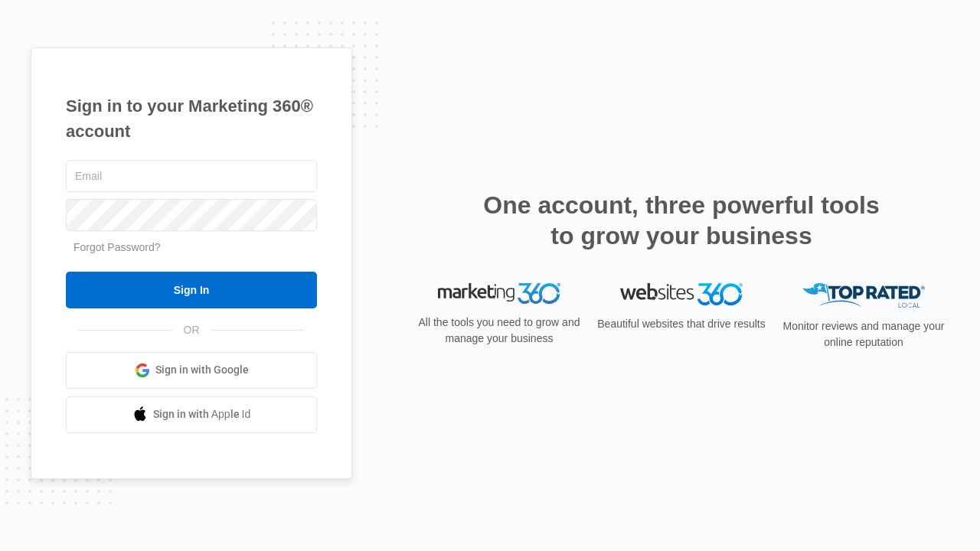  What do you see at coordinates (191, 330) in the screenshot?
I see `span: OR` at bounding box center [191, 330].